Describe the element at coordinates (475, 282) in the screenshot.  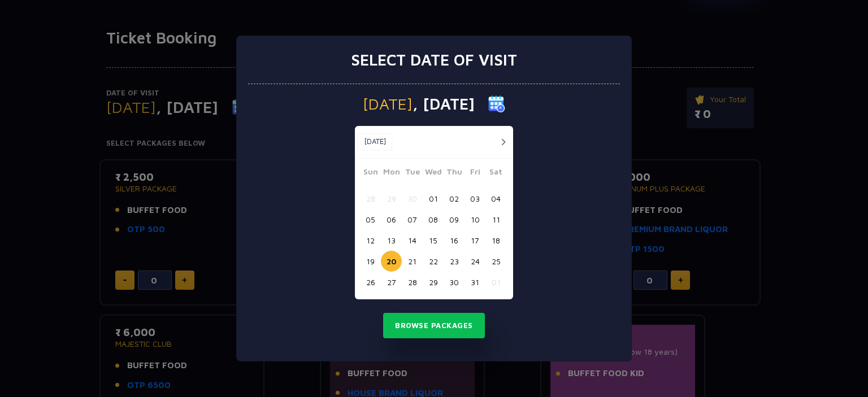
I see `button: 31` at that location.